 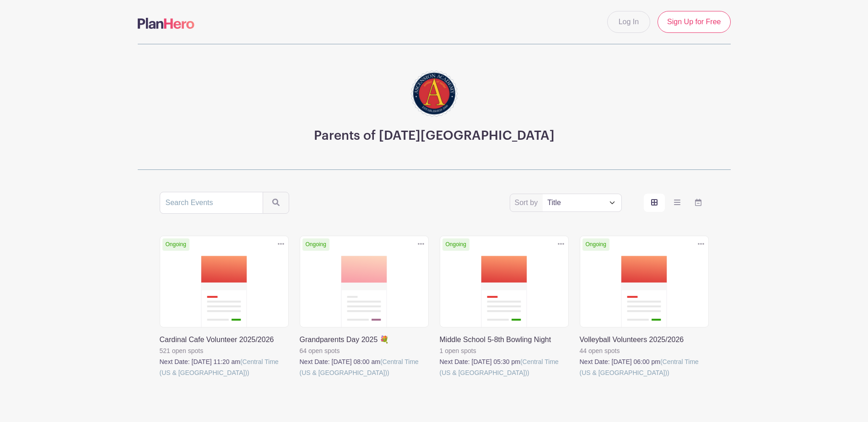 What do you see at coordinates (166, 23) in the screenshot?
I see `img: logo-507f7623f17ff9eddc593b1ce0a138ce2505c220e1c5a4e2b4648c50719b7d32.svg` at bounding box center [166, 23].